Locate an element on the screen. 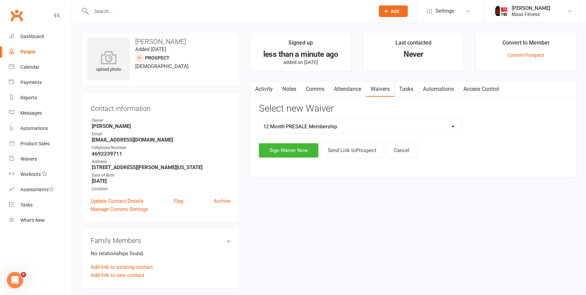  div: Never is located at coordinates (413, 54).